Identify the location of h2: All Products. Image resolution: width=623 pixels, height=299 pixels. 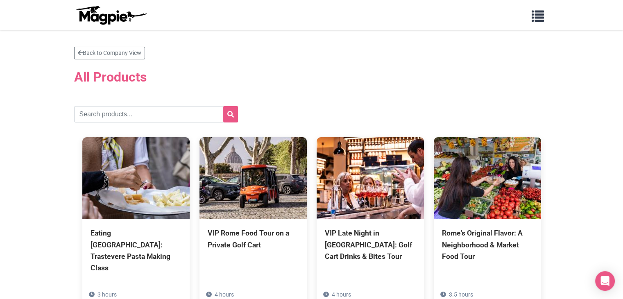
(312, 77).